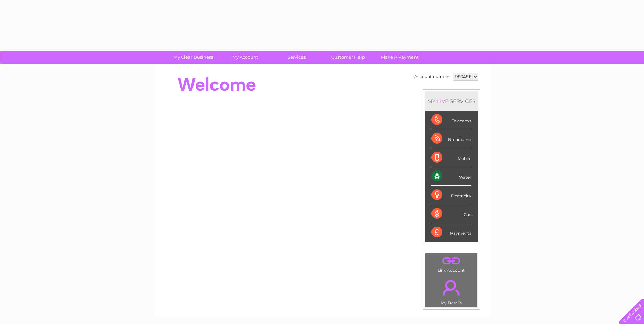 Image resolution: width=644 pixels, height=324 pixels. Describe the element at coordinates (451, 176) in the screenshot. I see `div: Water` at that location.